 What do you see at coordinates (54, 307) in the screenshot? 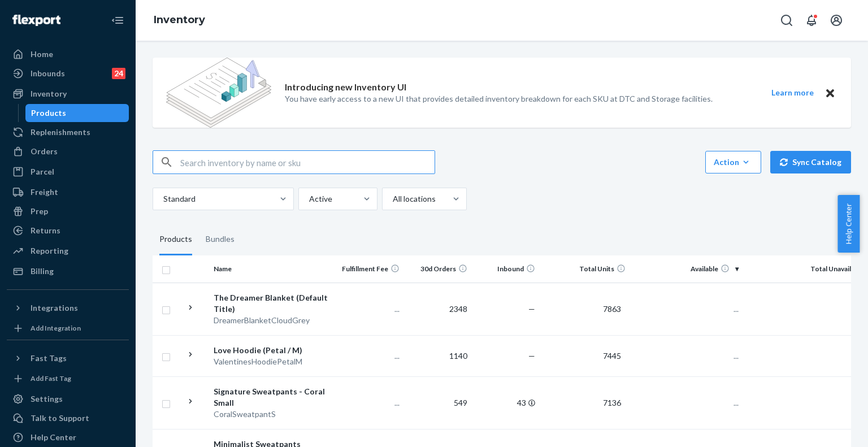
I see `div: Integrations` at bounding box center [54, 307].